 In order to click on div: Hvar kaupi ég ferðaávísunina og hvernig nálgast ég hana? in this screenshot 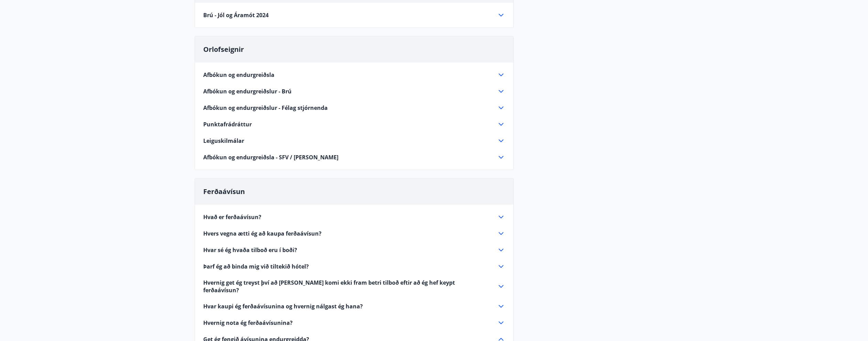, I will do `click(354, 306)`.